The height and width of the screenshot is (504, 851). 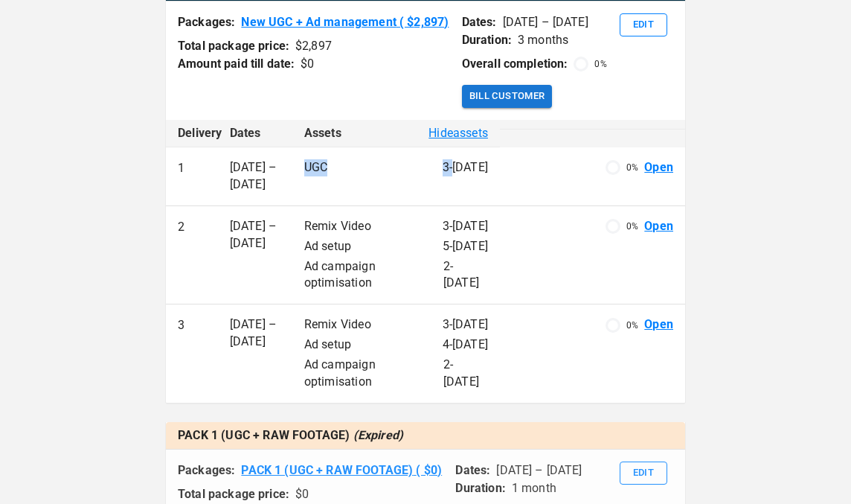 What do you see at coordinates (236, 64) in the screenshot?
I see `p: Amount paid till date:` at bounding box center [236, 64].